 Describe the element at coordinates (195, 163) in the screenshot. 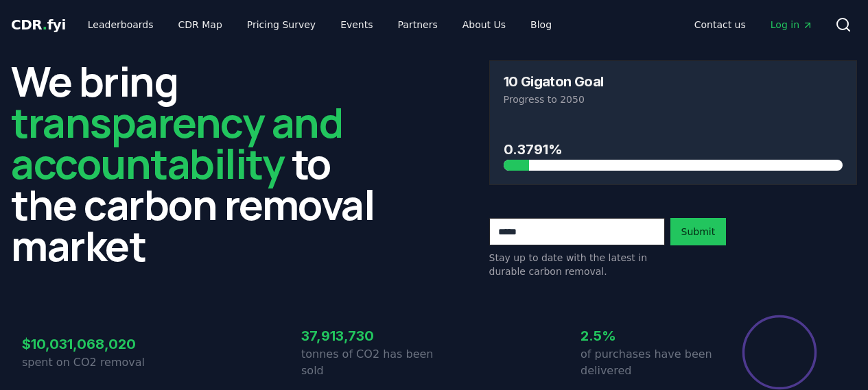

I see `h2: We bring to the carbon removal market` at that location.